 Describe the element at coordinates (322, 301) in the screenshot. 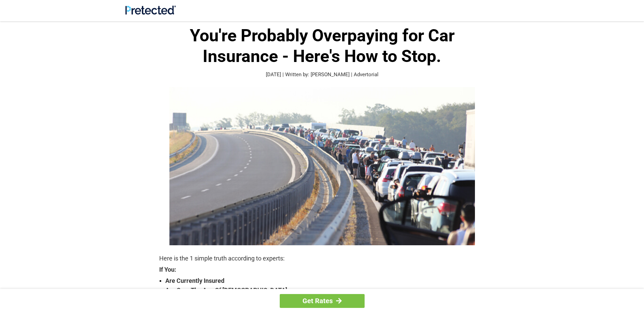

I see `a: Get Rates` at that location.